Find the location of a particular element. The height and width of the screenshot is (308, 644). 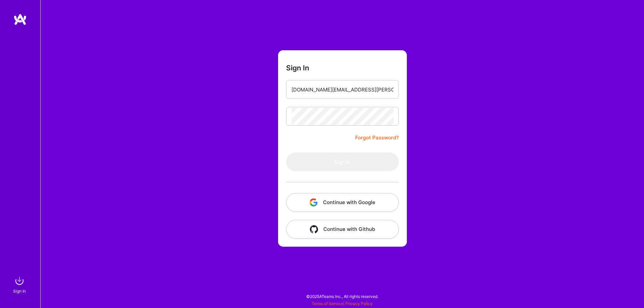

input: Email... is located at coordinates (343, 89).